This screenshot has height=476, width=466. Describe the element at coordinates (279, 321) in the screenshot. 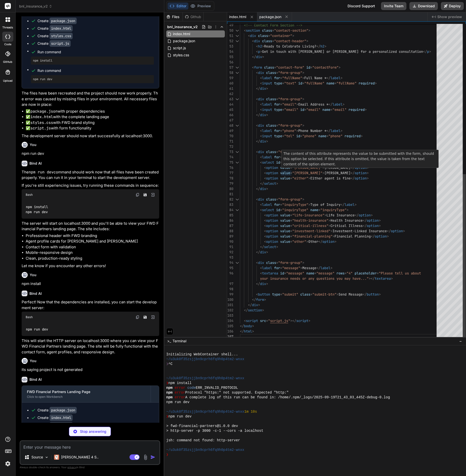

I see `span: script.js` at that location.